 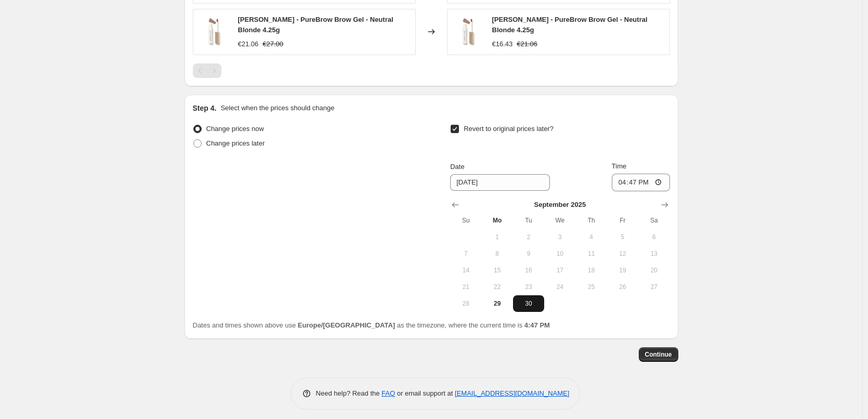 I want to click on button: Today Monday September 29 2025, so click(x=497, y=304).